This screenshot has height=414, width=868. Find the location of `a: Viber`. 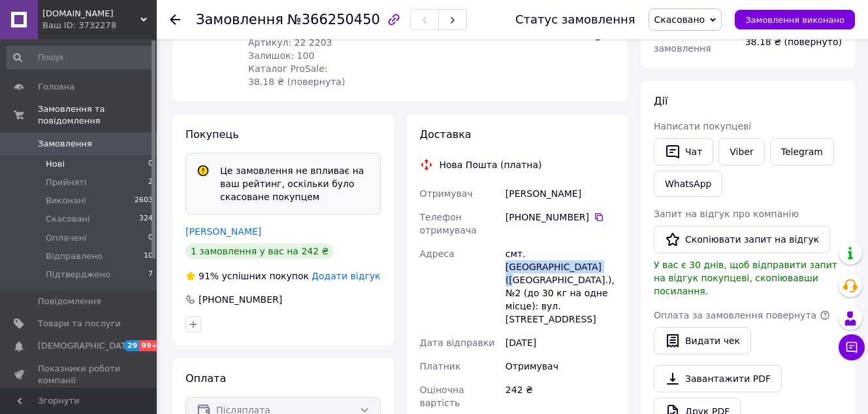

a: Viber is located at coordinates (741, 152).